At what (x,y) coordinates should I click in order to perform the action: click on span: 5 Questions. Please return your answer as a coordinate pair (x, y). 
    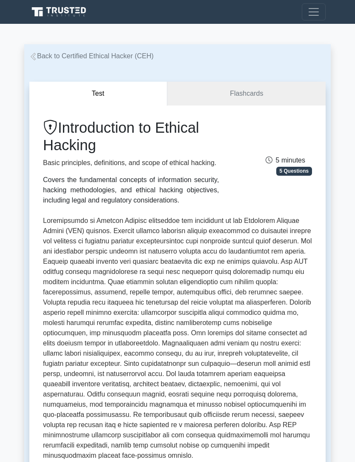
    Looking at the image, I should click on (294, 171).